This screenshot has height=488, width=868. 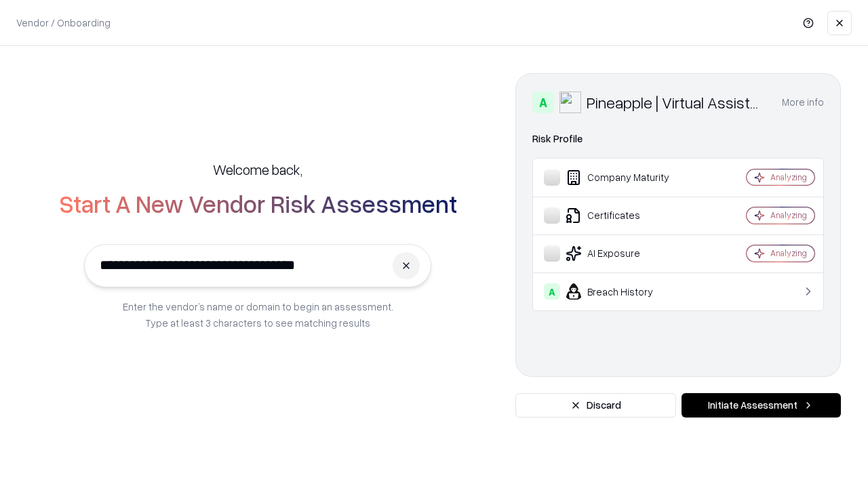 What do you see at coordinates (595, 405) in the screenshot?
I see `button: Discard` at bounding box center [595, 405].